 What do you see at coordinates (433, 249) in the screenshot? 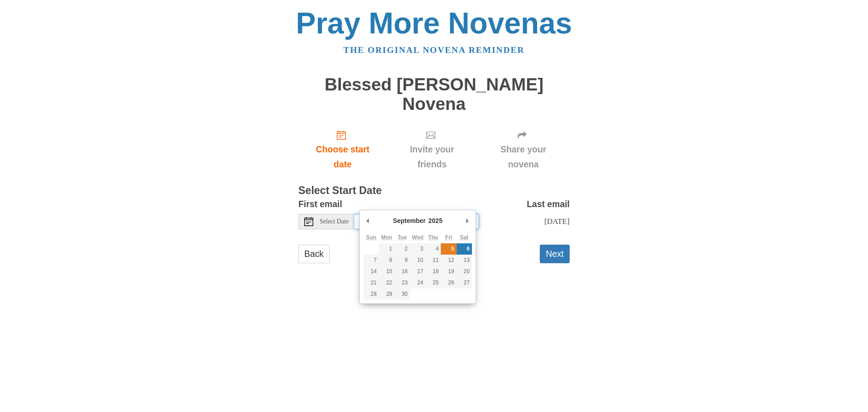
I see `button: 4` at bounding box center [433, 249].